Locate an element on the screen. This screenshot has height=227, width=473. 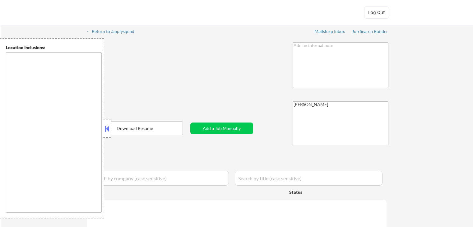
button: Log Out is located at coordinates (377, 12).